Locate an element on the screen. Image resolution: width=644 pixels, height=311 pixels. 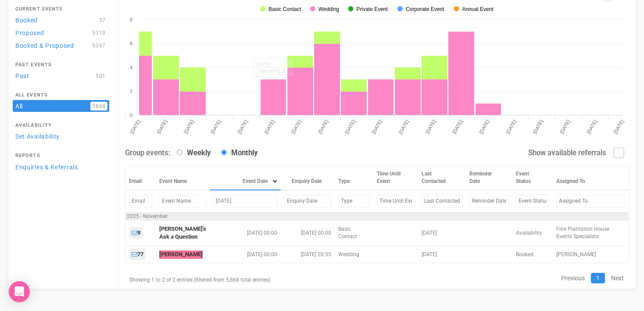
a: Next is located at coordinates (617, 278).